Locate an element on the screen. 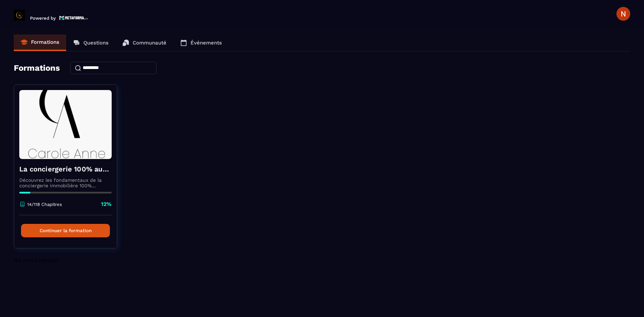 The image size is (644, 317). a: Formations is located at coordinates (40, 43).